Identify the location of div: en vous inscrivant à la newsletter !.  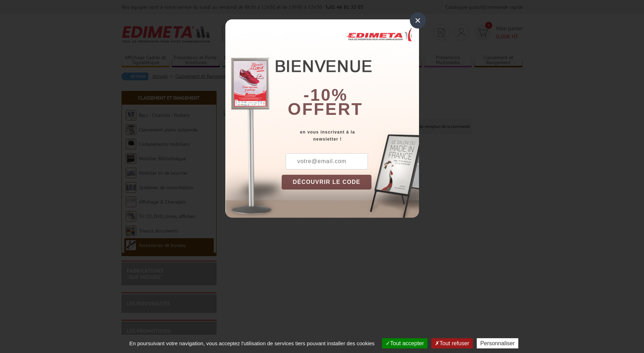
(351, 136).